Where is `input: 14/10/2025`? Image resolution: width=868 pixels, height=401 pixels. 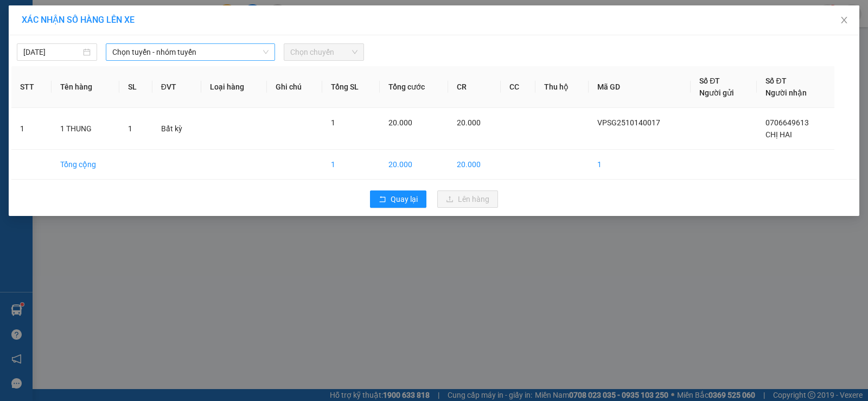
input: 14/10/2025 is located at coordinates (52, 52).